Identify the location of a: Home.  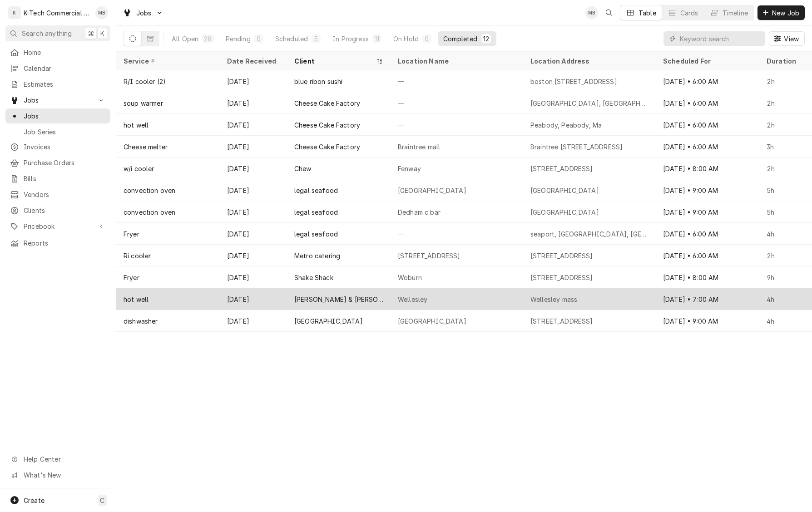
(58, 52).